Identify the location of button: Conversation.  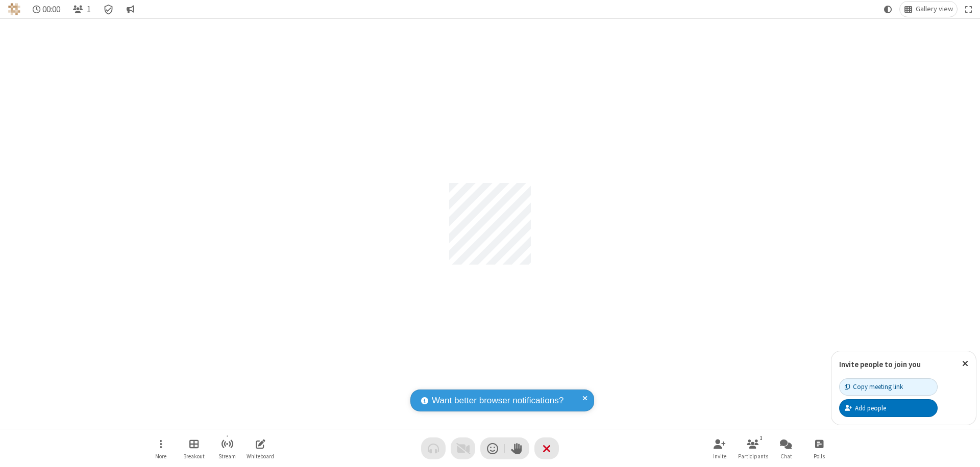
(130, 9).